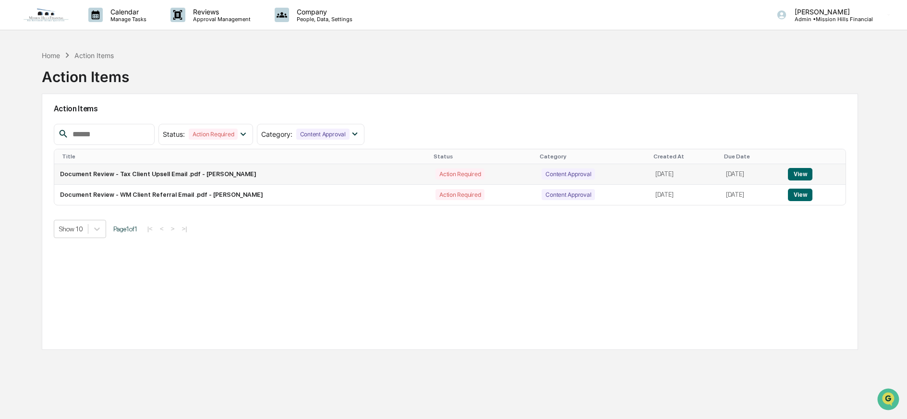 The width and height of the screenshot is (907, 419). Describe the element at coordinates (752, 157) in the screenshot. I see `div: Due Date` at that location.